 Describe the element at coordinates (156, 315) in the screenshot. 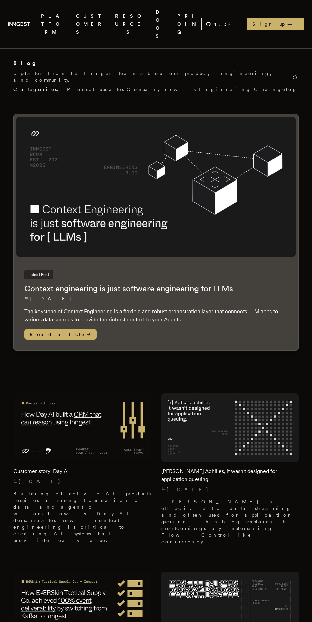

I see `p: The keystone of Context Engineering is a flexible and robust orchestration layer that connects LL...` at that location.